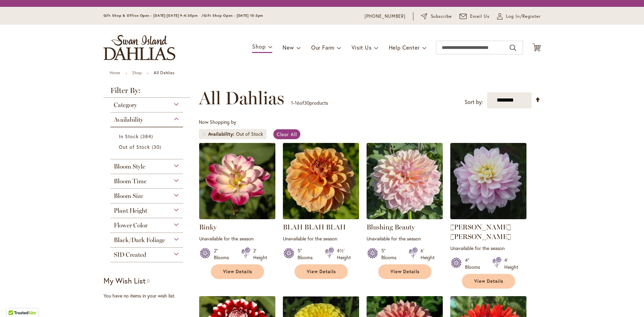 The height and width of the screenshot is (317, 644). Describe the element at coordinates (164, 72) in the screenshot. I see `strong: All Dahlias` at that location.